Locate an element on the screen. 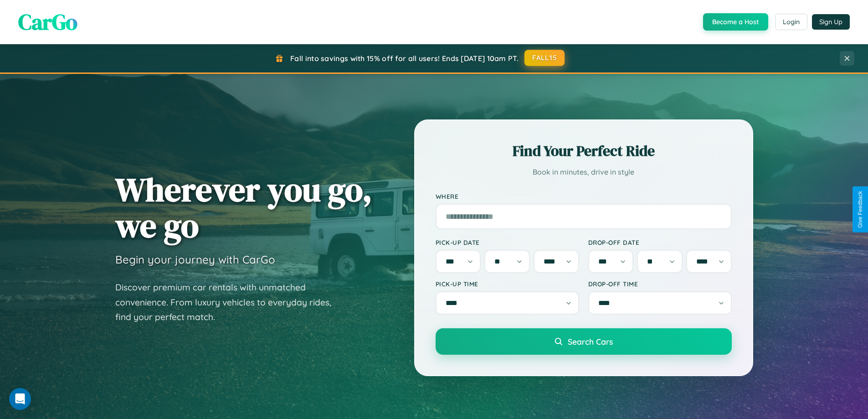 This screenshot has width=868, height=419. label: Pick-up Time is located at coordinates (507, 283).